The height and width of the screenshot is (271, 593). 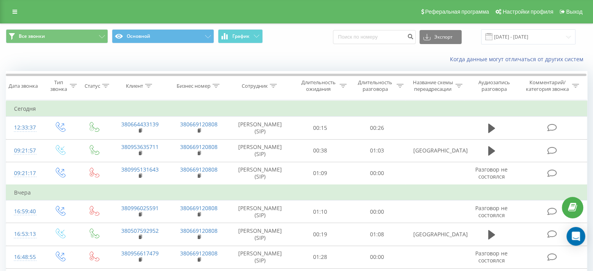 I want to click on td: 01:09, so click(x=320, y=173).